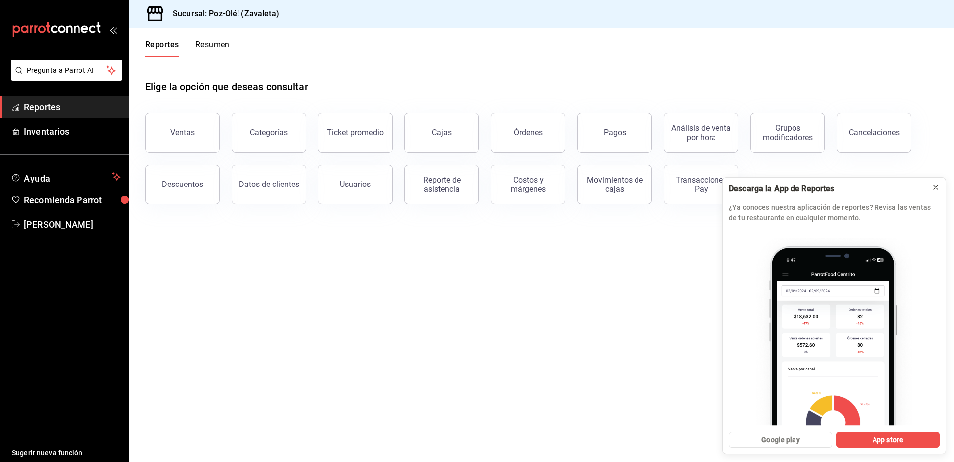 This screenshot has width=954, height=462. Describe the element at coordinates (269, 133) in the screenshot. I see `button: Categorías` at that location.